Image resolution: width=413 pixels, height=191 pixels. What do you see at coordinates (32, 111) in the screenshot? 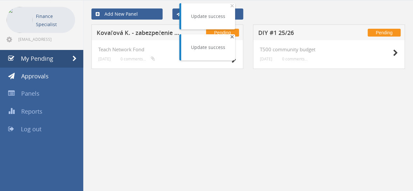
I see `span: Reports` at bounding box center [32, 111].